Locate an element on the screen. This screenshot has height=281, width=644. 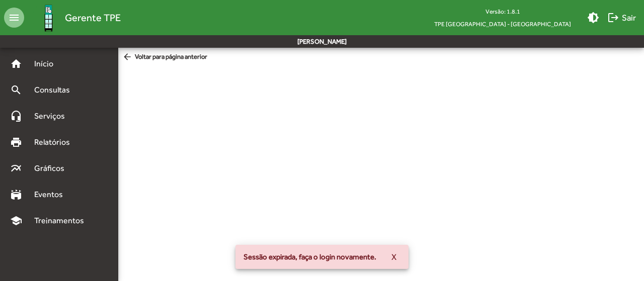
div: Versão: 1.8.1 is located at coordinates (502, 11).